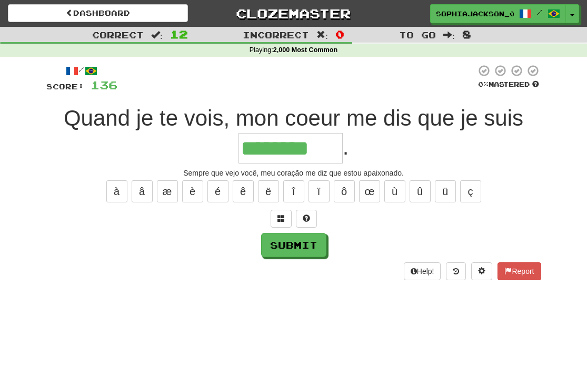 This screenshot has height=378, width=587. Describe the element at coordinates (420, 192) in the screenshot. I see `button: û` at that location.